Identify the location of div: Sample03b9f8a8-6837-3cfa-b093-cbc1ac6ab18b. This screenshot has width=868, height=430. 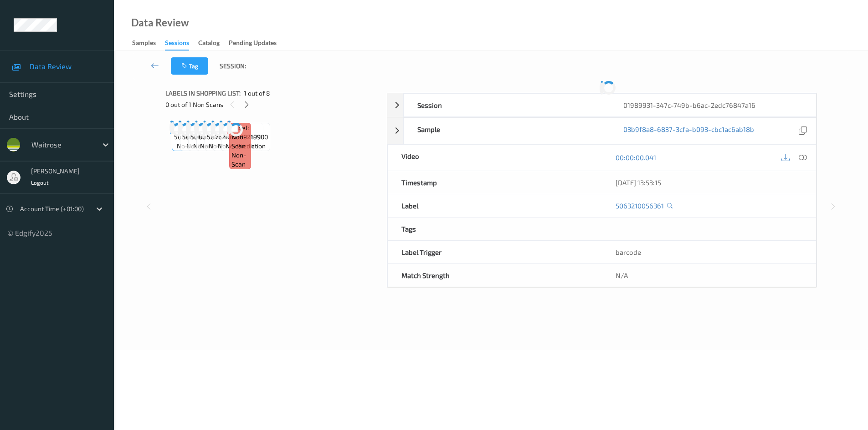
(602, 131).